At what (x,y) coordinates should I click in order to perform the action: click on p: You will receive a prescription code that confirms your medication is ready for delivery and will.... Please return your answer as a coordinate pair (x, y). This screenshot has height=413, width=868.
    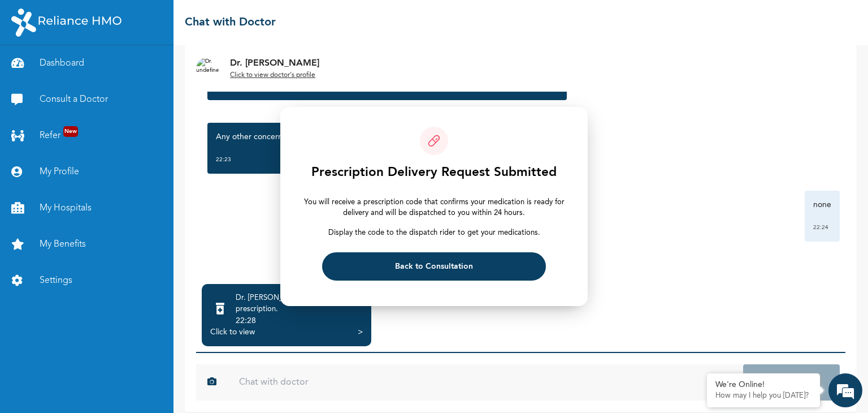
    Looking at the image, I should click on (434, 207).